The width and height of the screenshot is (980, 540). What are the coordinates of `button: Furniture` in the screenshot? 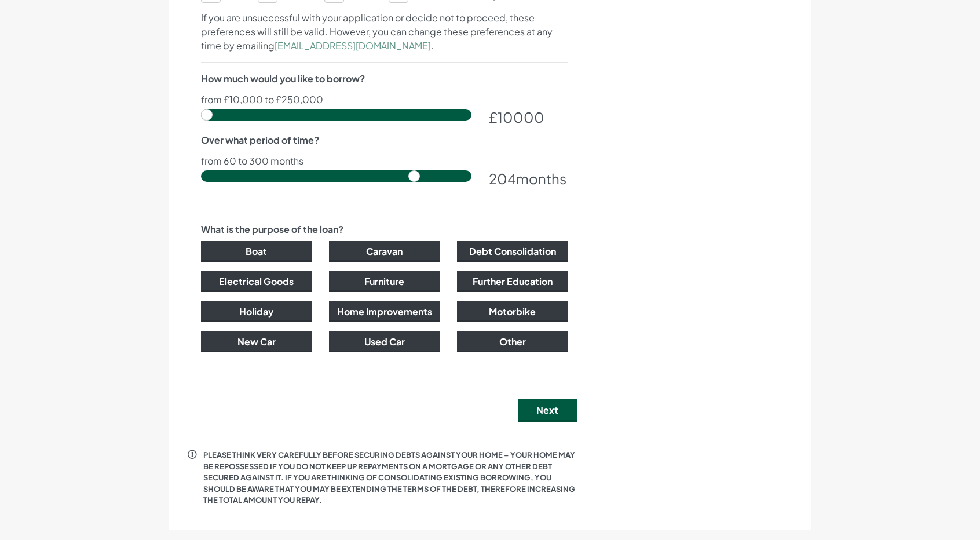 It's located at (384, 281).